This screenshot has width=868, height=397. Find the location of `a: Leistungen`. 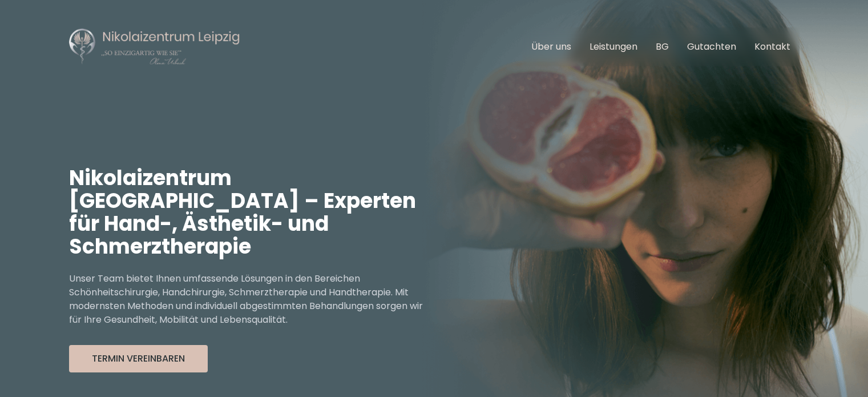

a: Leistungen is located at coordinates (614, 46).